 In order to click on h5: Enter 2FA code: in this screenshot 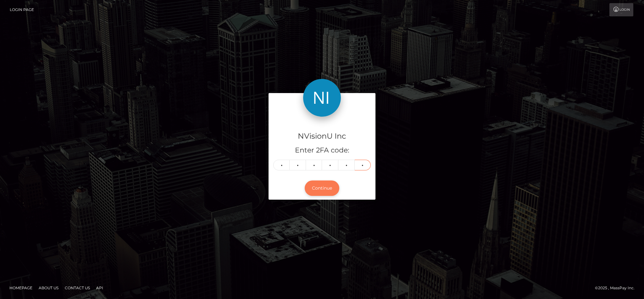, I will do `click(322, 150)`.